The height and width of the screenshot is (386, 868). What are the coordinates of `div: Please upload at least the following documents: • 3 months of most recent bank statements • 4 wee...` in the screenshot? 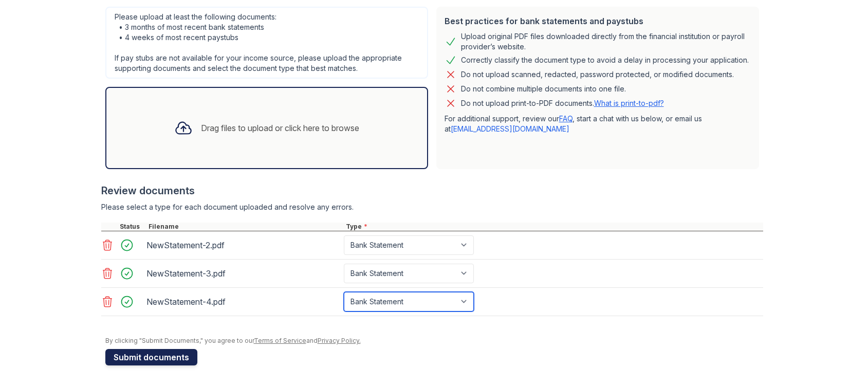 It's located at (267, 43).